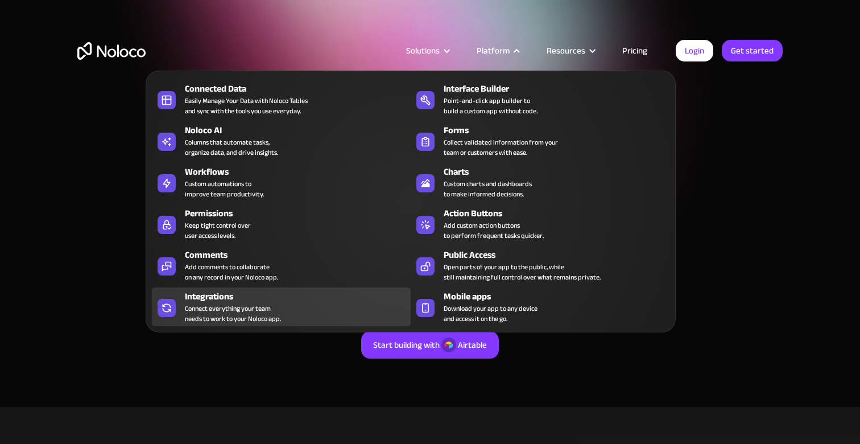 The height and width of the screenshot is (444, 860). What do you see at coordinates (559, 89) in the screenshot?
I see `div: Interface Builder` at bounding box center [559, 89].